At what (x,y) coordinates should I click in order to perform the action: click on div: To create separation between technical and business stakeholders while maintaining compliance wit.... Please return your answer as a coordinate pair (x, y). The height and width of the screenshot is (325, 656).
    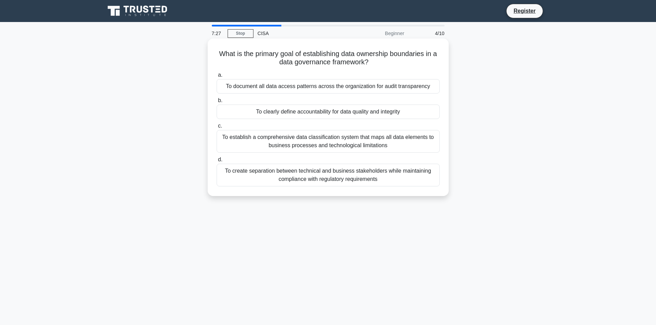
    Looking at the image, I should click on (328, 175).